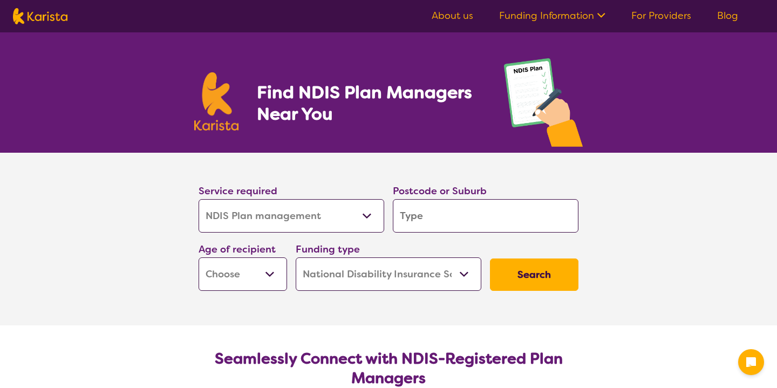 The width and height of the screenshot is (777, 388). I want to click on a: For Providers, so click(661, 16).